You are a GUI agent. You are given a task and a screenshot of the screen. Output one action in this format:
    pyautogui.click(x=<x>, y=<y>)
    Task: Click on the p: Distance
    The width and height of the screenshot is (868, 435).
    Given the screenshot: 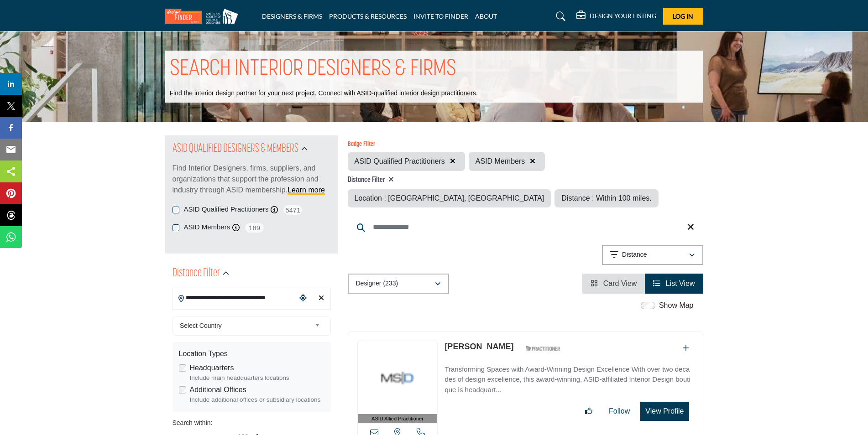 What is the action you would take?
    pyautogui.click(x=634, y=255)
    